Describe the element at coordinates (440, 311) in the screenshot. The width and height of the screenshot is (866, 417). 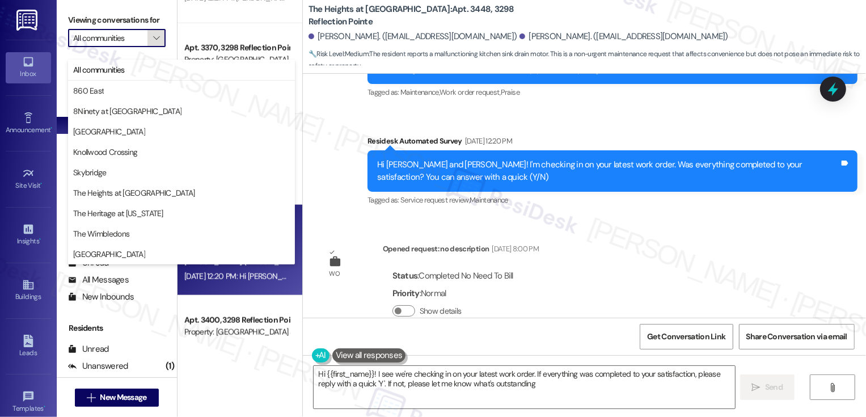
I see `label: Show details` at that location.